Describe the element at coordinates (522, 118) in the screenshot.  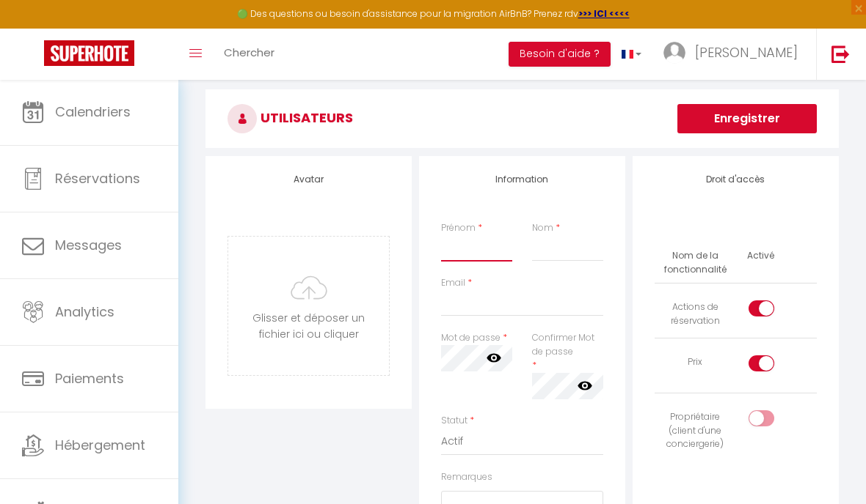
I see `h3: Utilisateurs` at that location.